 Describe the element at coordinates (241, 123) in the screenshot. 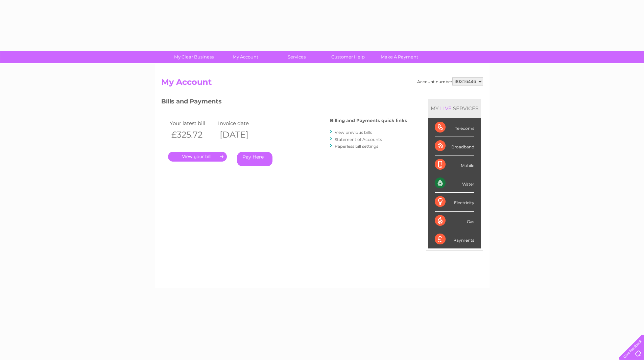

I see `td: Invoice date` at that location.